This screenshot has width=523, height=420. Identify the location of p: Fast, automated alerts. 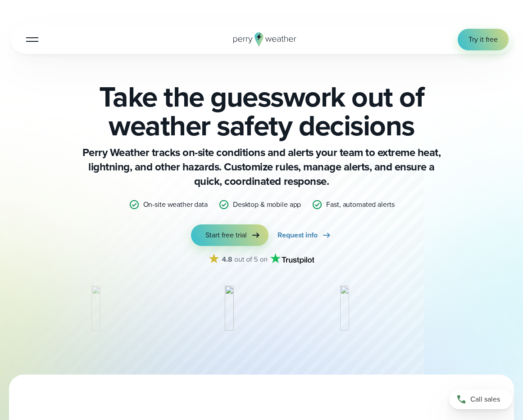
(360, 205).